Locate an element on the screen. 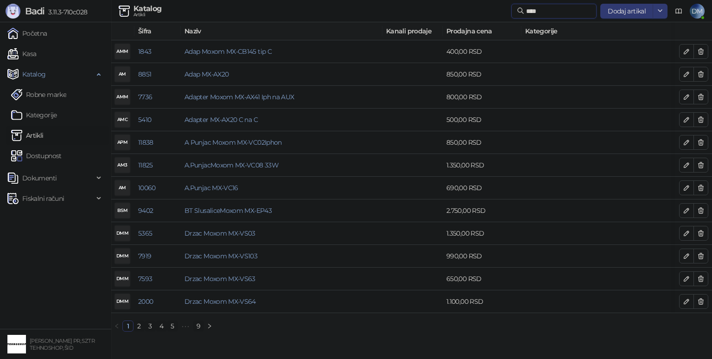 Image resolution: width=712 pixels, height=359 pixels. span: DM is located at coordinates (697, 11).